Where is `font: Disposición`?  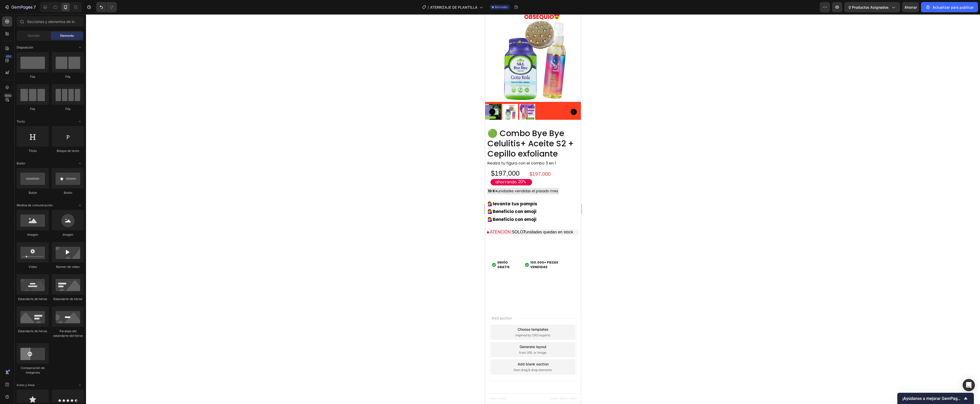
font: Disposición is located at coordinates (25, 47).